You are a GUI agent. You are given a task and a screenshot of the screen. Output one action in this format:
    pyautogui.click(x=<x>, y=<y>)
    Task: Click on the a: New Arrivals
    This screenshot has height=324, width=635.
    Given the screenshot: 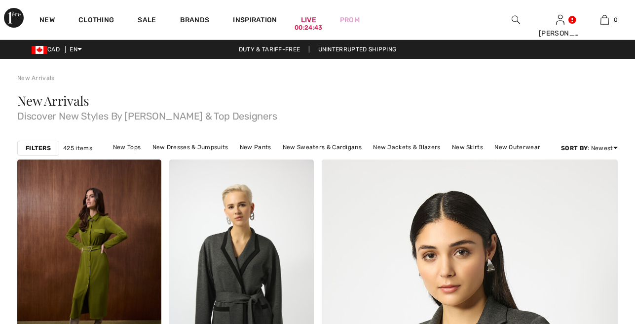 What is the action you would take?
    pyautogui.click(x=36, y=78)
    